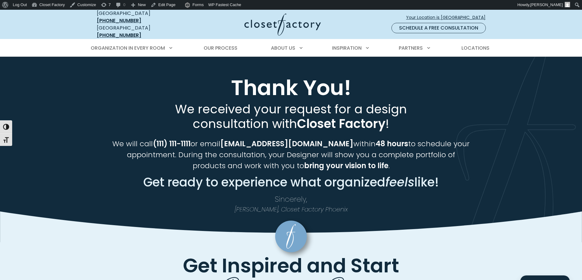 The height and width of the screenshot is (280, 582). What do you see at coordinates (291, 199) in the screenshot?
I see `span: Sincerely,` at bounding box center [291, 199].